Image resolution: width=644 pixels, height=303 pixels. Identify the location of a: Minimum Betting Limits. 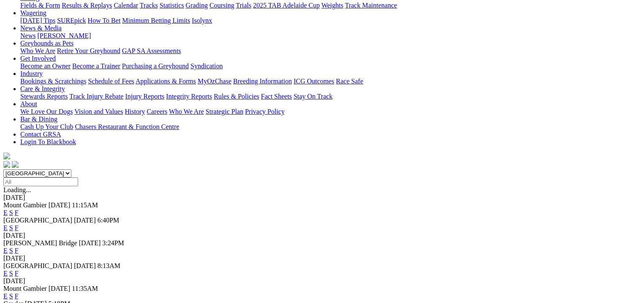
(156, 20).